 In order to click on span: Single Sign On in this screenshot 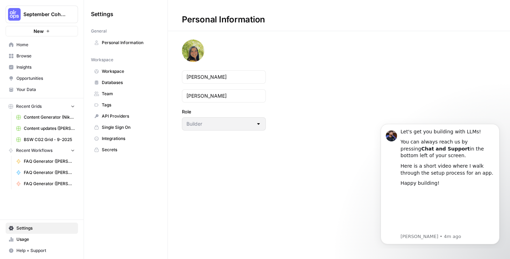, I will do `click(129, 127)`.